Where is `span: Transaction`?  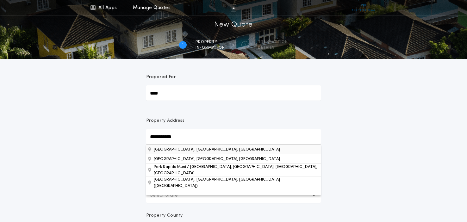
span: Transaction is located at coordinates (273, 42).